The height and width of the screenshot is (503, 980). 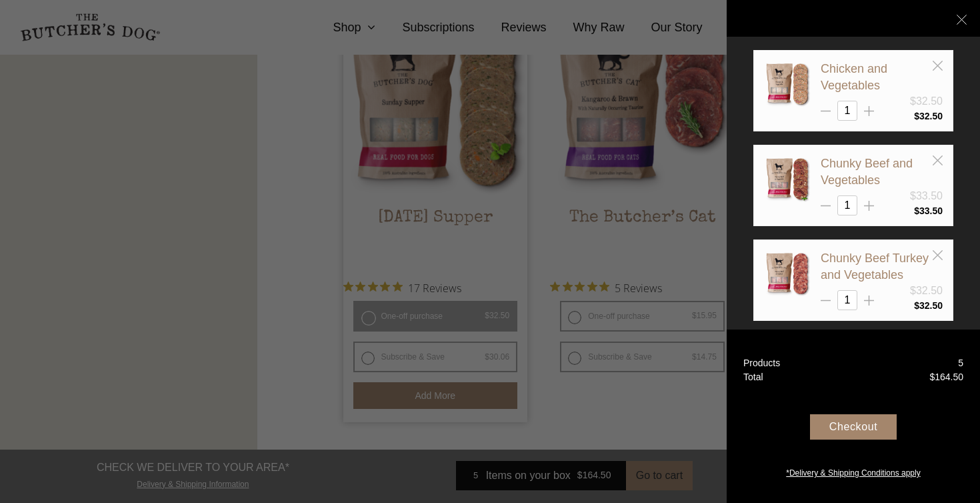 What do you see at coordinates (854, 470) in the screenshot?
I see `a: *Delivery & Shipping Conditions apply` at bounding box center [854, 470].